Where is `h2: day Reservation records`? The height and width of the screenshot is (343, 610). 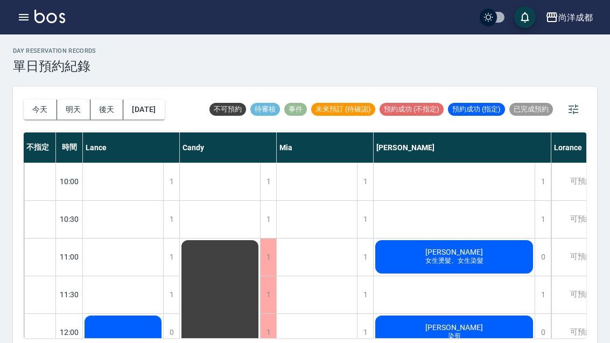 h2: day Reservation records is located at coordinates (54, 51).